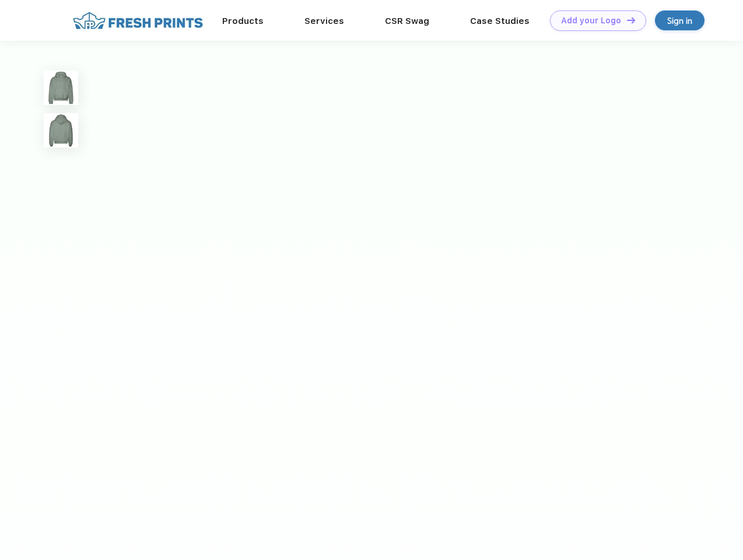 The height and width of the screenshot is (560, 743). What do you see at coordinates (138, 20) in the screenshot?
I see `img: fo%20logo%202.webp` at bounding box center [138, 20].